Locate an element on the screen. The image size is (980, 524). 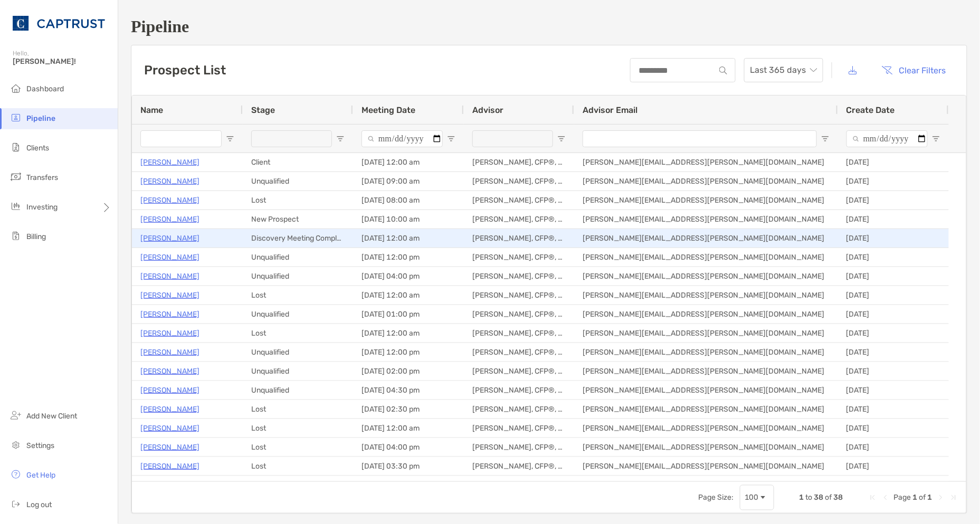
span: 38 is located at coordinates (838, 497).